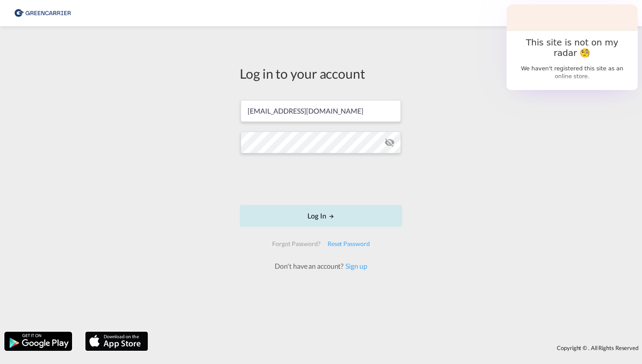 Image resolution: width=642 pixels, height=364 pixels. What do you see at coordinates (321, 266) in the screenshot?
I see `div: Don't have an account?` at bounding box center [321, 266].